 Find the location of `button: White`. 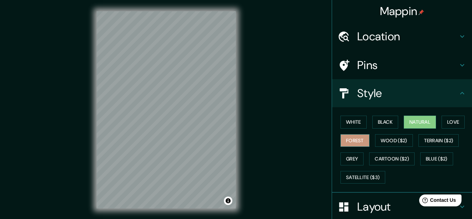

button: White is located at coordinates (353, 122).